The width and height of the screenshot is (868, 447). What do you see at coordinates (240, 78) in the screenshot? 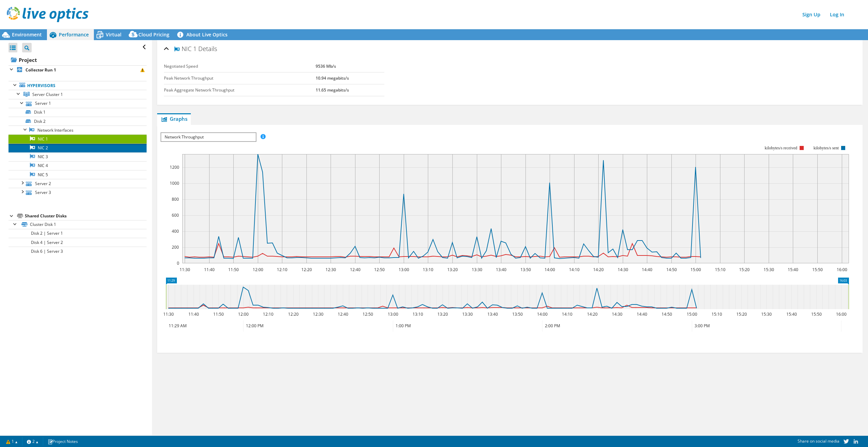
I see `label: Peak Network Throughput` at bounding box center [240, 78].